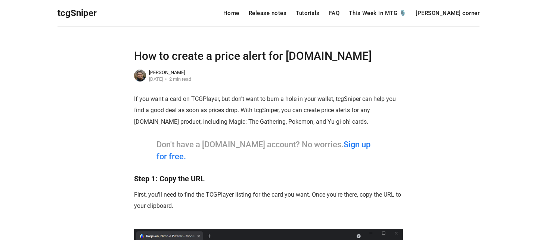 The image size is (537, 240). Describe the element at coordinates (269, 110) in the screenshot. I see `p: If you want a card on TCGPlayer, but don't want to burn a hole in your wallet, tcgSniper can help...` at that location.